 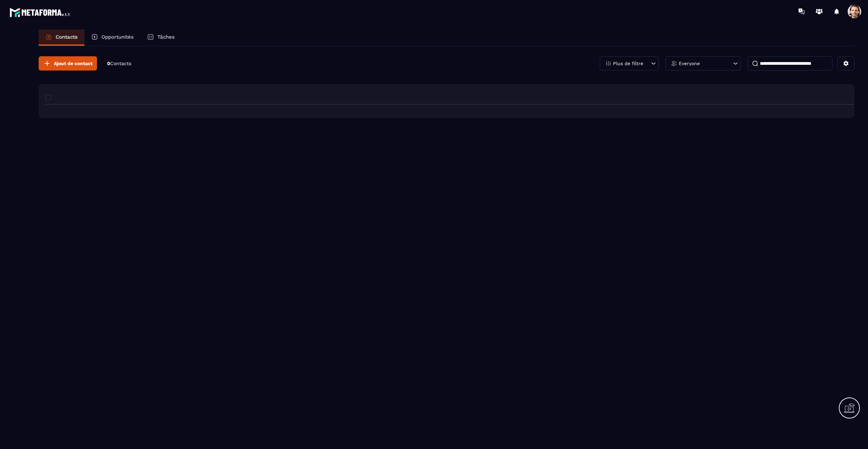 I want to click on p: 0, so click(x=119, y=64).